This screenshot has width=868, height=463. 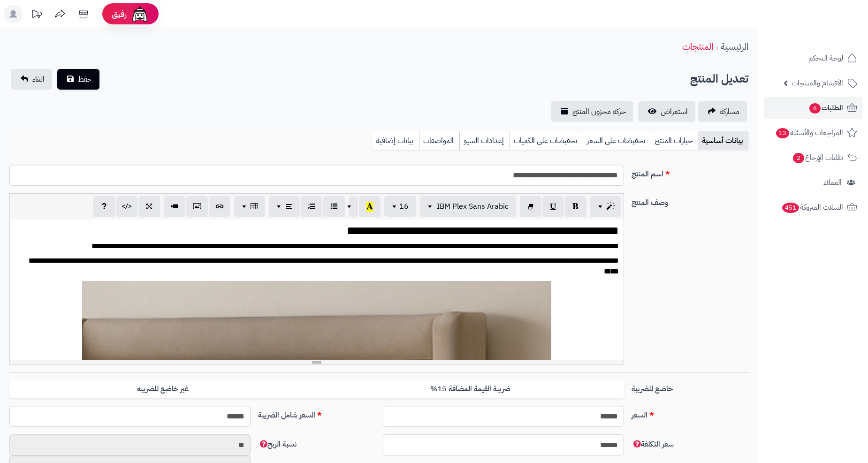 What do you see at coordinates (825, 58) in the screenshot?
I see `span: لوحة التحكم` at bounding box center [825, 58].